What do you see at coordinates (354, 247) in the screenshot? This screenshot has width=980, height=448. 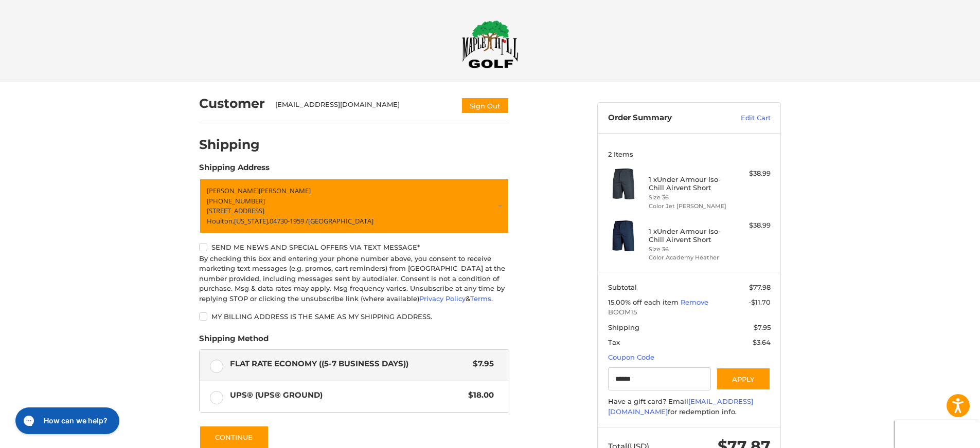 I see `label: Send me news and special offers via text message*` at bounding box center [354, 247].